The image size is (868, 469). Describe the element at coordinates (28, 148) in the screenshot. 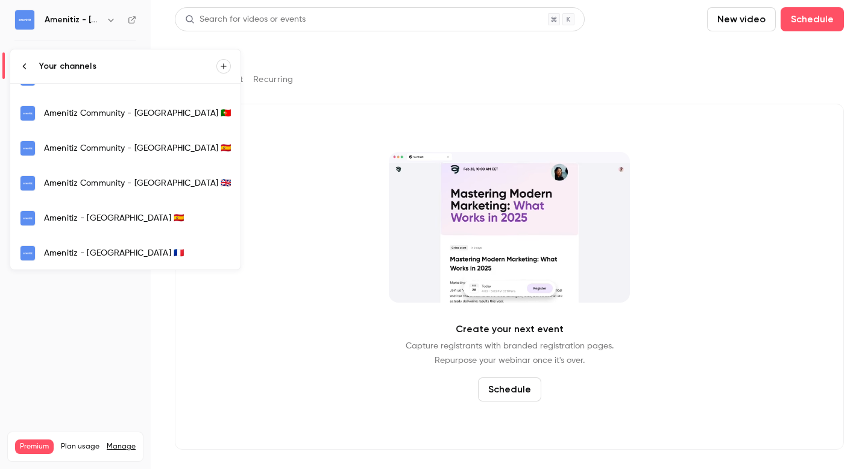

I see `img: Amenitiz Community - Spain 🇪🇸` at that location.